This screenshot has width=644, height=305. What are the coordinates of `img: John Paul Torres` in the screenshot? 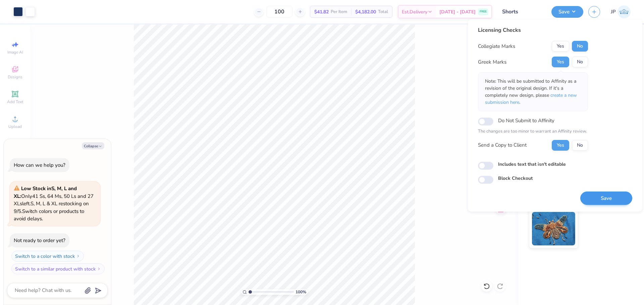 It's located at (624, 12).